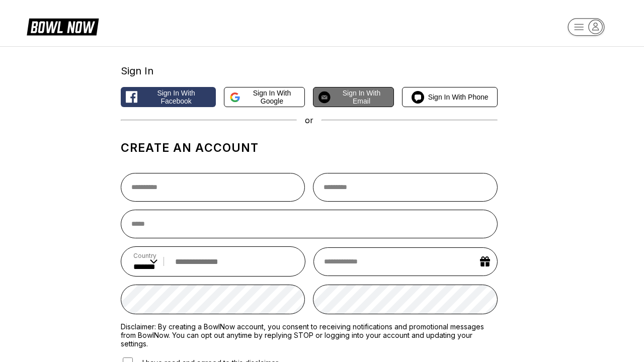 The height and width of the screenshot is (362, 644). What do you see at coordinates (309, 120) in the screenshot?
I see `div: or` at bounding box center [309, 120].